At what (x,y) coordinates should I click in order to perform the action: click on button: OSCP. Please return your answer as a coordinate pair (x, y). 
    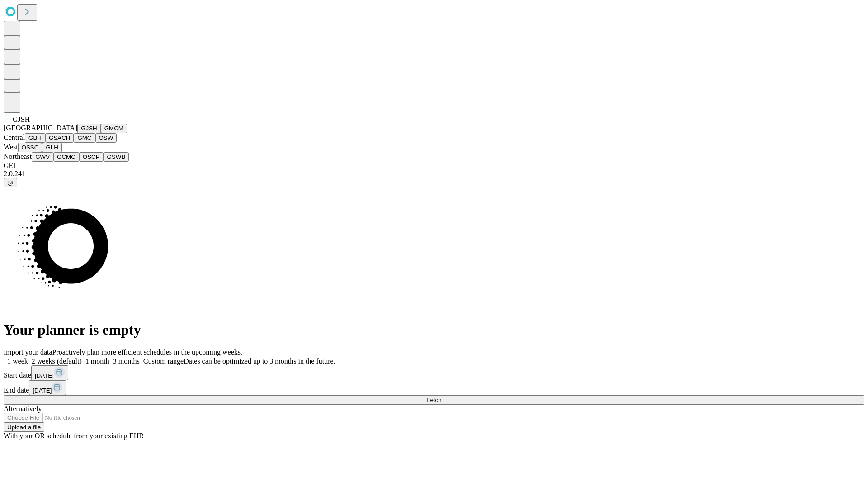
    Looking at the image, I should click on (92, 157).